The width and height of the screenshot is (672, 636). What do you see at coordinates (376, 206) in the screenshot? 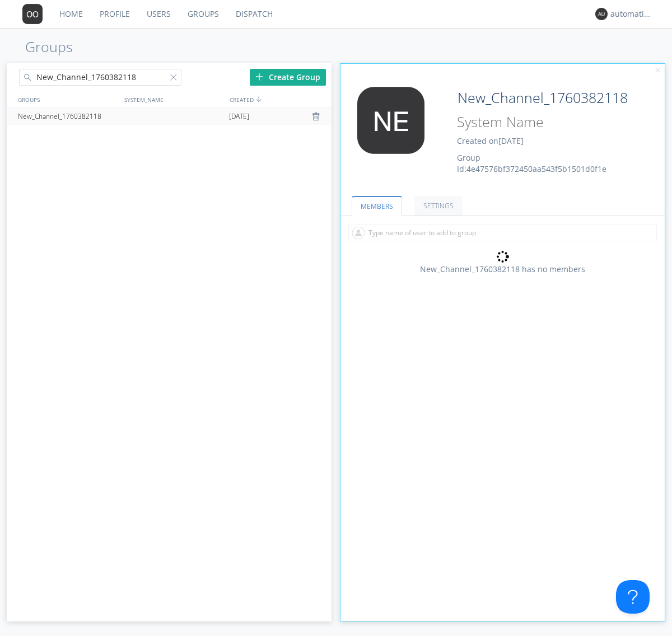
I see `a: MEMBERS` at bounding box center [376, 206].